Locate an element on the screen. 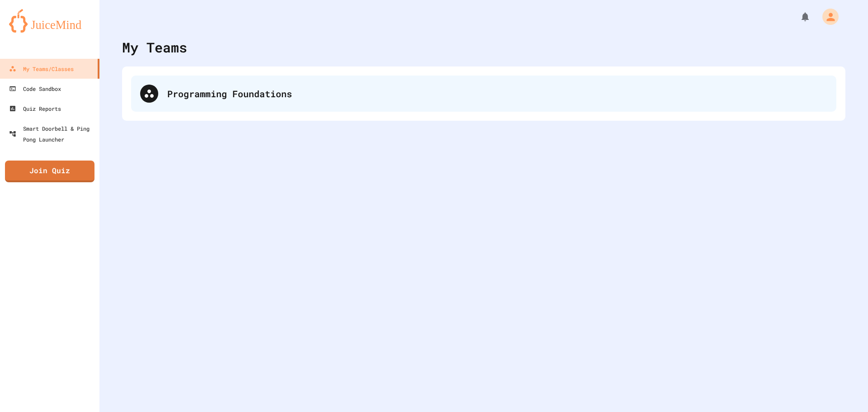 The height and width of the screenshot is (412, 868). a: Join Quiz is located at coordinates (50, 171).